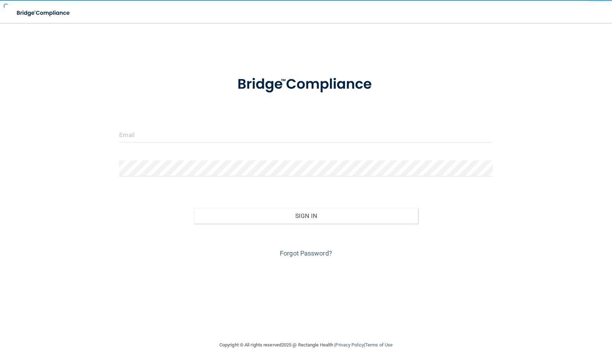 This screenshot has height=364, width=612. I want to click on a: Terms of Use, so click(378, 344).